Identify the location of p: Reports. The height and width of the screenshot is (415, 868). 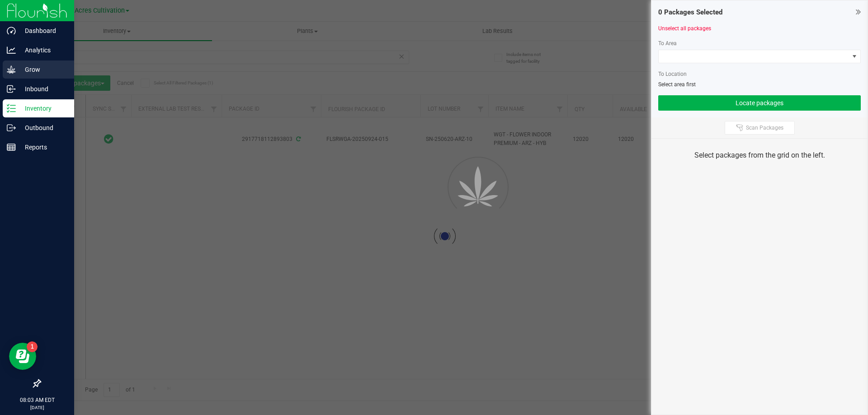
(43, 147).